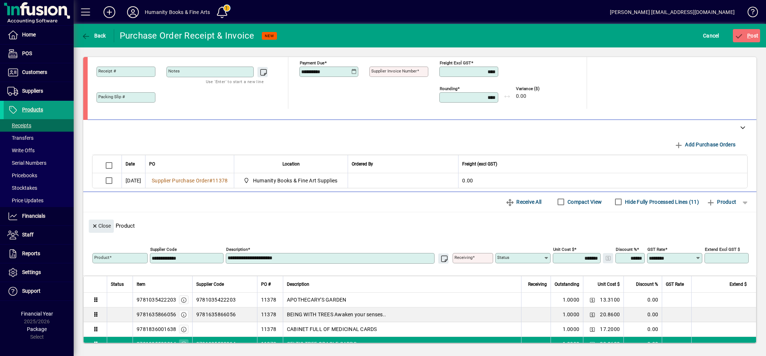 This screenshot has height=356, width=766. Describe the element at coordinates (133, 164) in the screenshot. I see `div: Date` at that location.